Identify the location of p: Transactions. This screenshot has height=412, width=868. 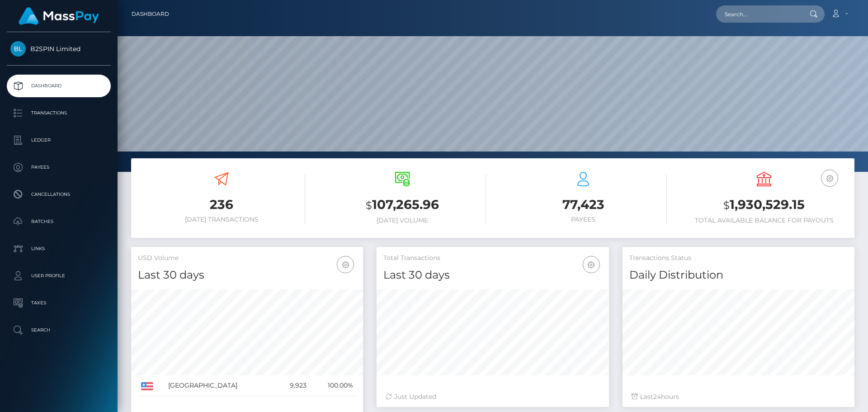
(59, 113).